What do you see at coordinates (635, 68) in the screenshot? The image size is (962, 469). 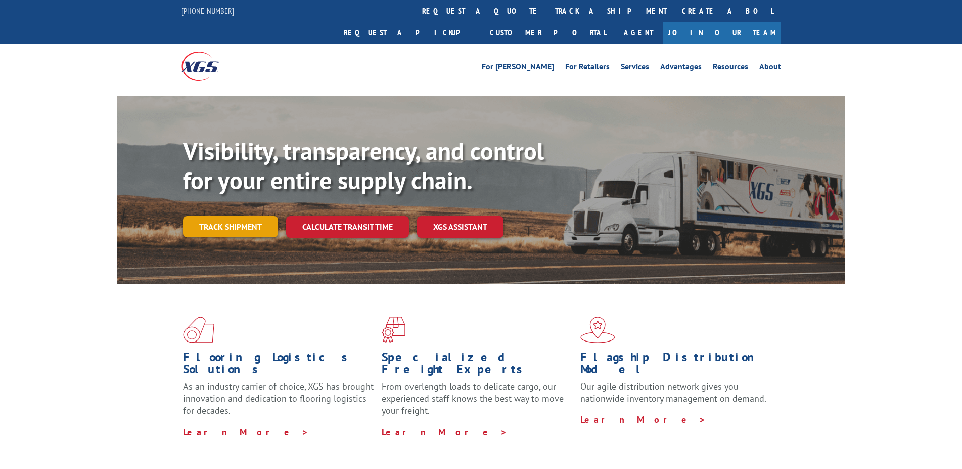 I see `a: Services` at bounding box center [635, 68].